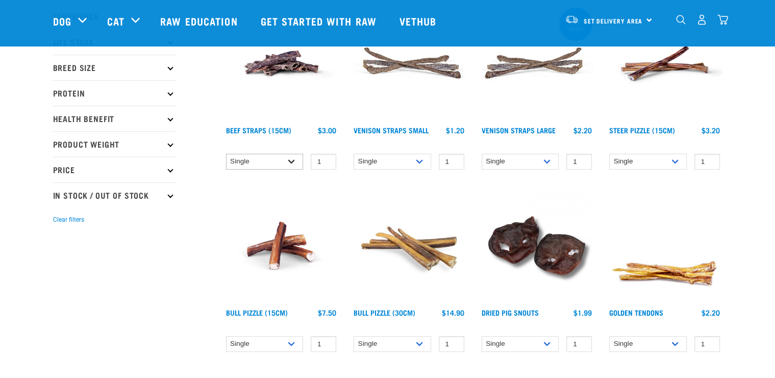  What do you see at coordinates (320, 21) in the screenshot?
I see `a: Get started with Raw` at bounding box center [320, 21].